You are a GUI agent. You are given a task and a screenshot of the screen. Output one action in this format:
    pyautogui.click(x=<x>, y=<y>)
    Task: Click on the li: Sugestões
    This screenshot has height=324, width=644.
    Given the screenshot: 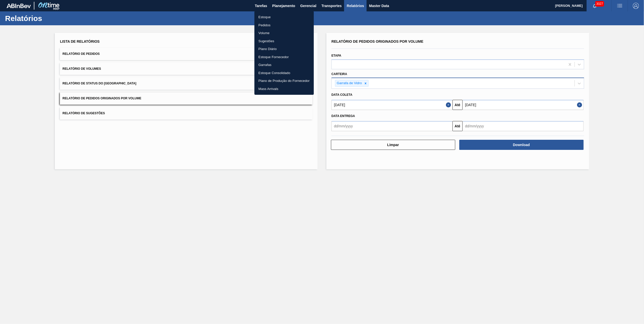 What is the action you would take?
    pyautogui.click(x=284, y=41)
    